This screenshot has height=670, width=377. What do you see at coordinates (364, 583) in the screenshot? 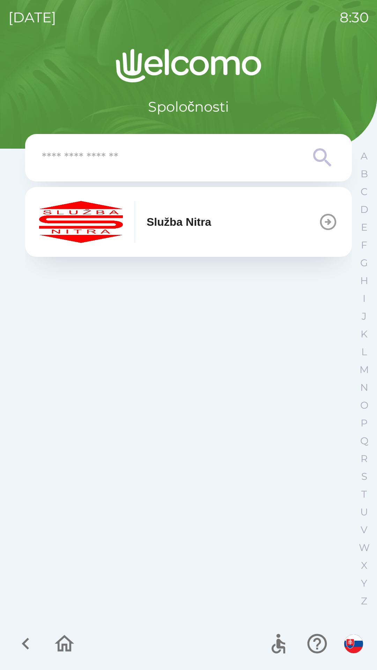
I see `p: Y` at bounding box center [364, 583].